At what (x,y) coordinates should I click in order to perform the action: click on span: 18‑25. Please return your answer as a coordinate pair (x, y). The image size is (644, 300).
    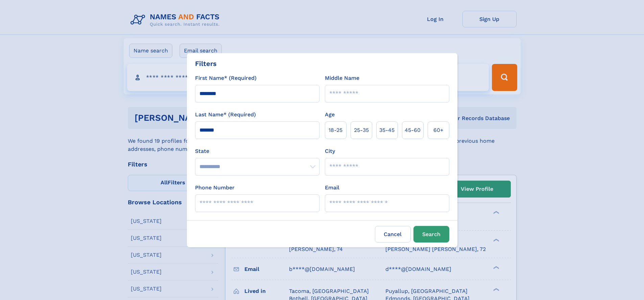
    Looking at the image, I should click on (335, 130).